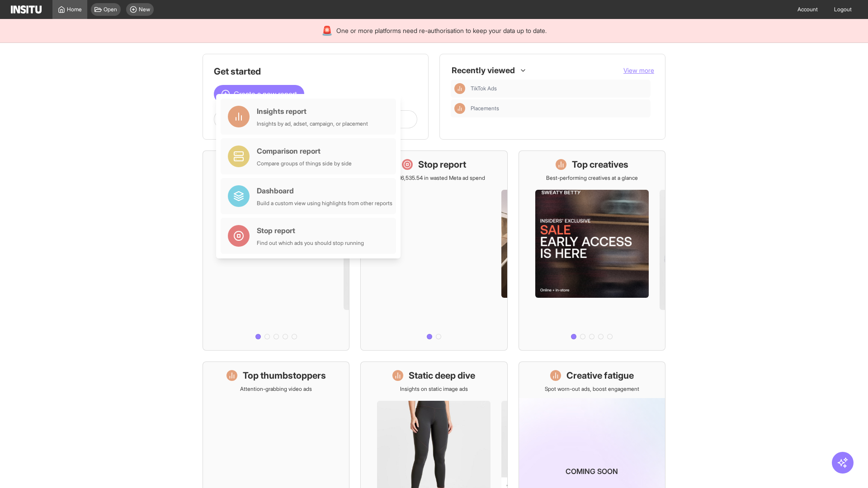 The image size is (868, 488). Describe the element at coordinates (276, 389) in the screenshot. I see `p: Attention-grabbing video ads` at that location.